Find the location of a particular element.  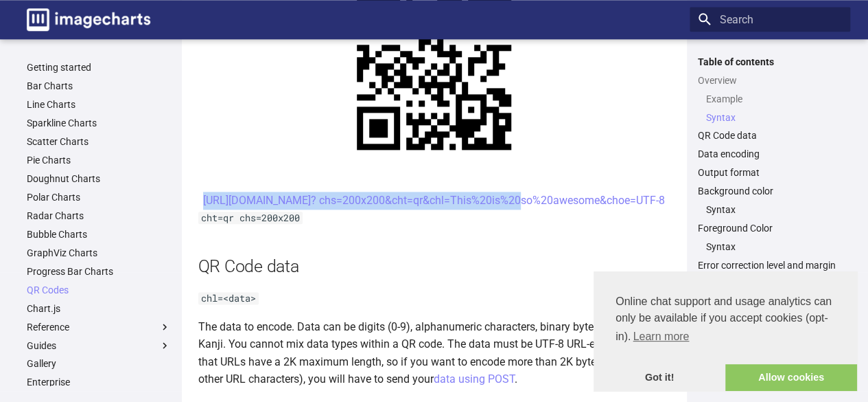

code: chl=<data> is located at coordinates (228, 299).